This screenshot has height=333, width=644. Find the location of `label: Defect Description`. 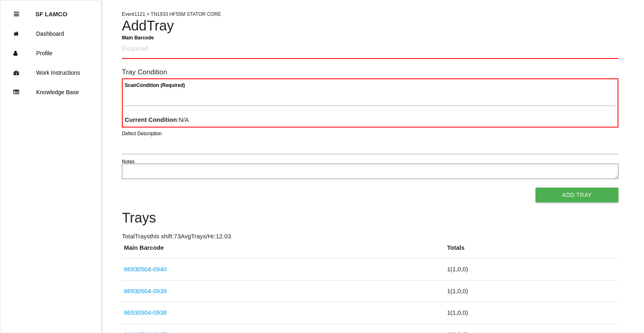

label: Defect Description is located at coordinates (142, 134).